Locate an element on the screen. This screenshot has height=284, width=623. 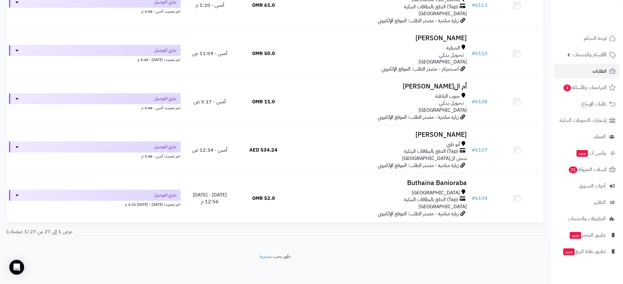
span: انستجرام - مصدر الطلب: الموقع الإلكتروني is located at coordinates (420, 69).